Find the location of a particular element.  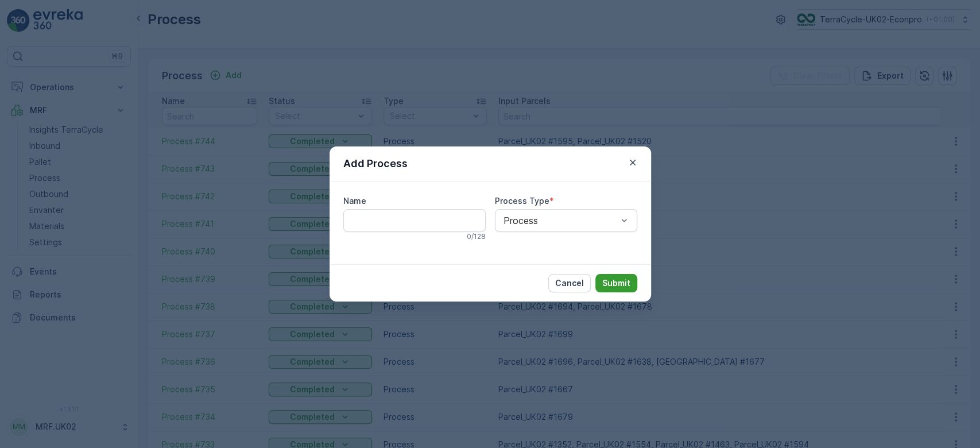

label: Name is located at coordinates (355, 201).